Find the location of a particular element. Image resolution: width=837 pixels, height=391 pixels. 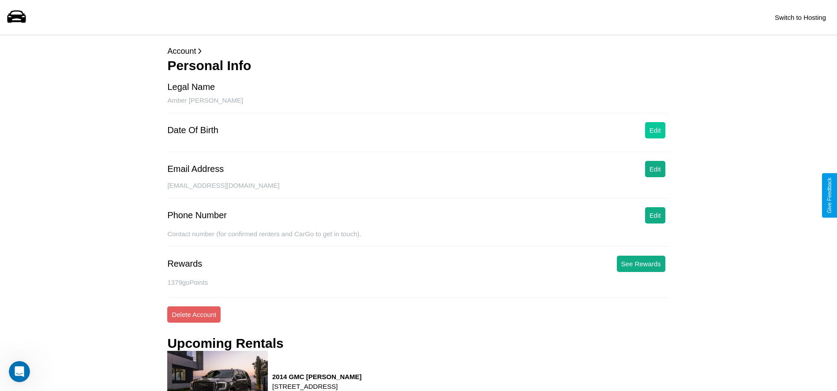

h3: Personal Info is located at coordinates (418, 66).